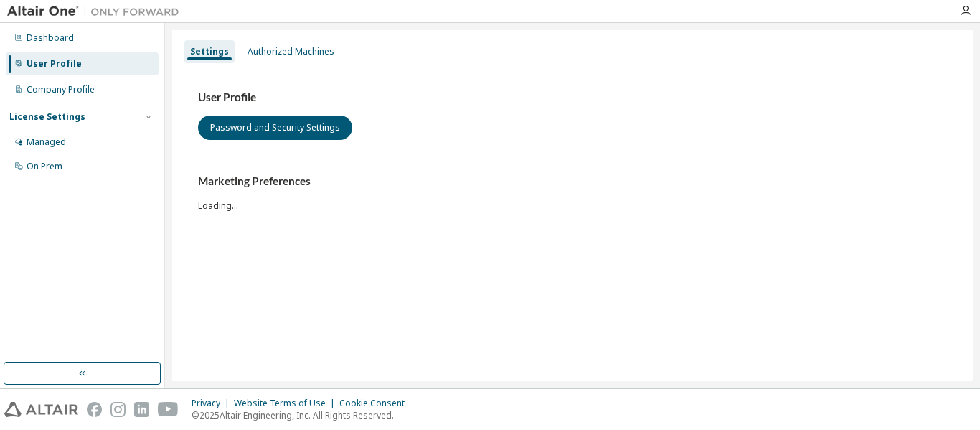  I want to click on div: Cookie Consent, so click(376, 403).